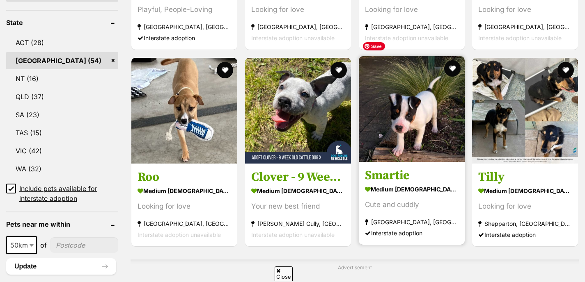  What do you see at coordinates (62, 224) in the screenshot?
I see `header: Pets near me within` at bounding box center [62, 224].